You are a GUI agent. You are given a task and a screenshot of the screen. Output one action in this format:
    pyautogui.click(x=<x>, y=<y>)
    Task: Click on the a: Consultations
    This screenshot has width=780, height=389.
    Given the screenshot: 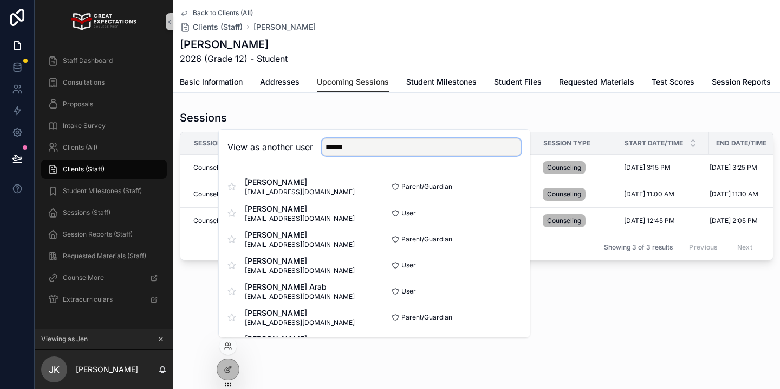 What is the action you would take?
    pyautogui.click(x=104, y=82)
    